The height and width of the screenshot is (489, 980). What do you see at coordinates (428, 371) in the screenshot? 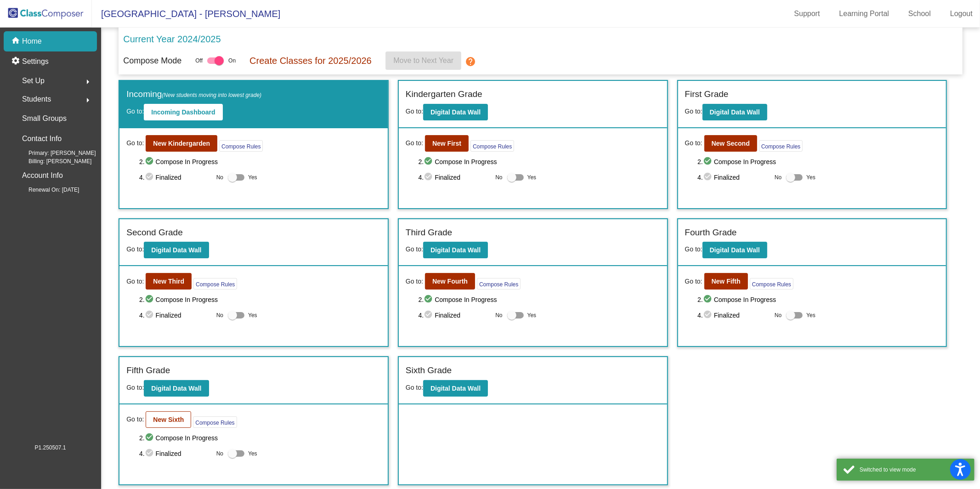
I see `label: Sixth Grade` at bounding box center [428, 371].